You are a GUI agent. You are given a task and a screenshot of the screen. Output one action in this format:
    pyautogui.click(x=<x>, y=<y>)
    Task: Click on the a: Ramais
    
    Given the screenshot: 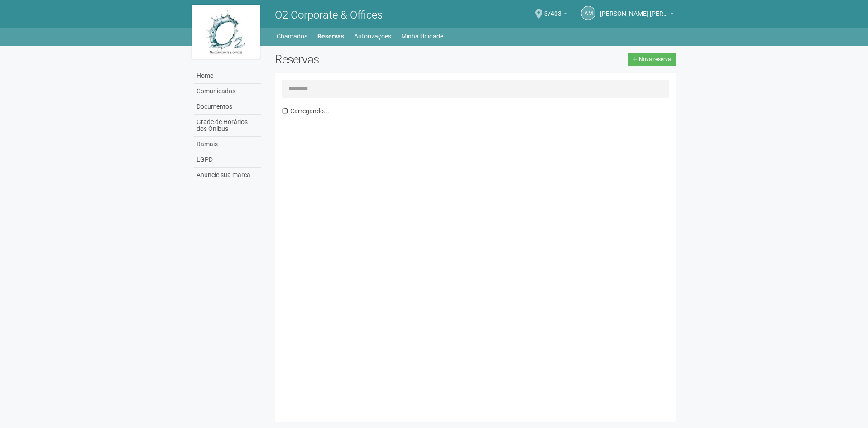 What is the action you would take?
    pyautogui.click(x=228, y=145)
    